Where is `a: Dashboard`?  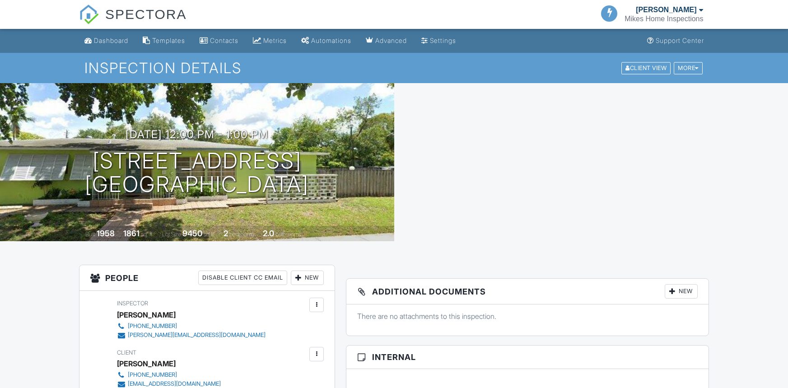
a: Dashboard is located at coordinates (106, 41).